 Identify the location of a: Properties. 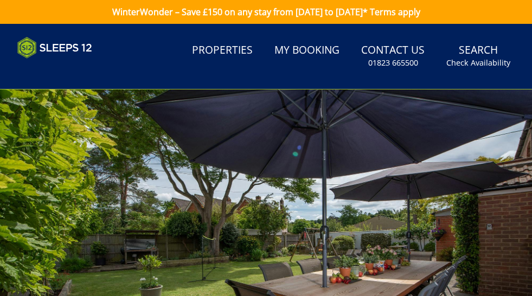
(222, 50).